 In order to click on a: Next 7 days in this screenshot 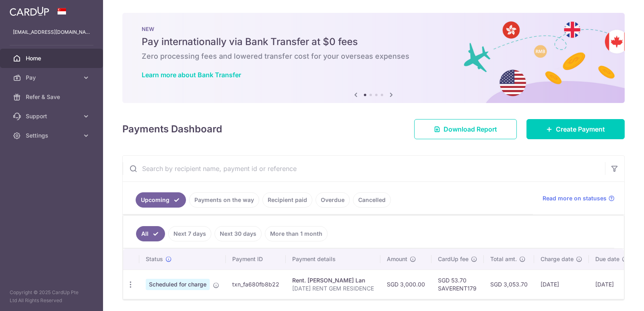, I will do `click(189, 234)`.